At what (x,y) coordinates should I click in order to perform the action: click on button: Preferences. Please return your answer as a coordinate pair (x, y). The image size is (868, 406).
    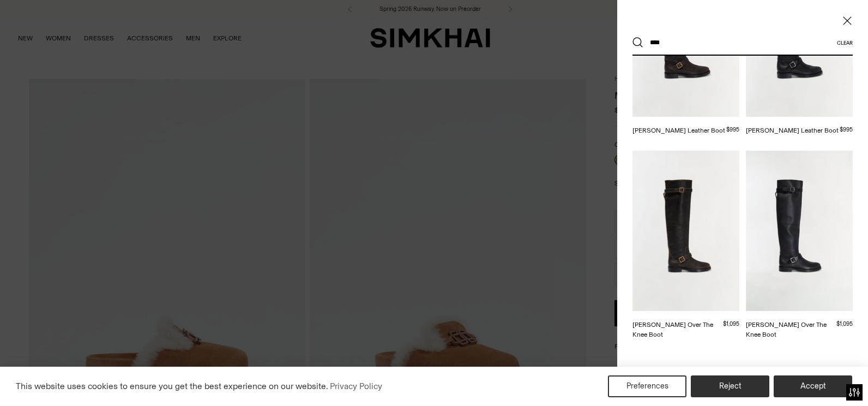
    Looking at the image, I should click on (647, 386).